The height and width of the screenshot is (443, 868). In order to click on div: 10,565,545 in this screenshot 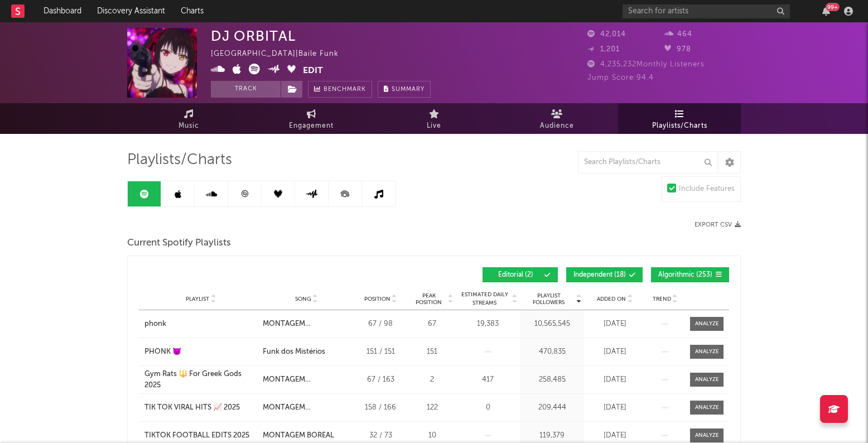, I will do `click(552, 324)`.